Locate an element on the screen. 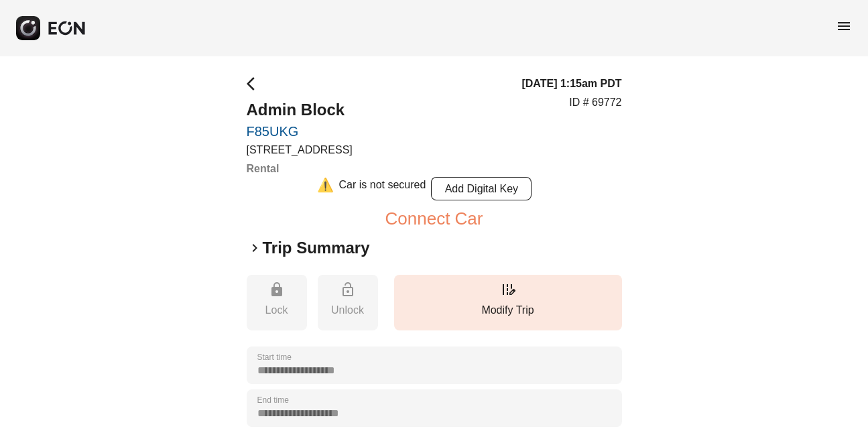 The width and height of the screenshot is (868, 439). h2: Admin Block is located at coordinates (300, 110).